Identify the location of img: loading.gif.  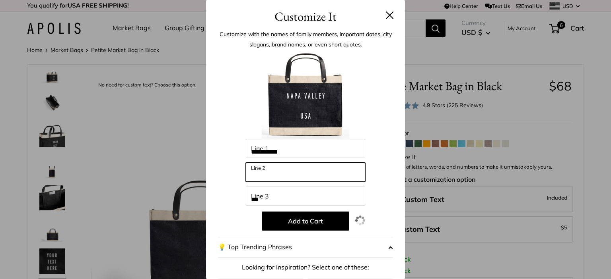
(360, 221).